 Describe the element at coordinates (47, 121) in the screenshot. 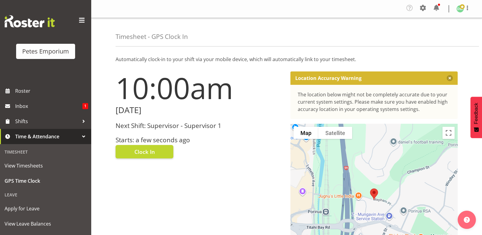

I see `span: Shifts` at that location.